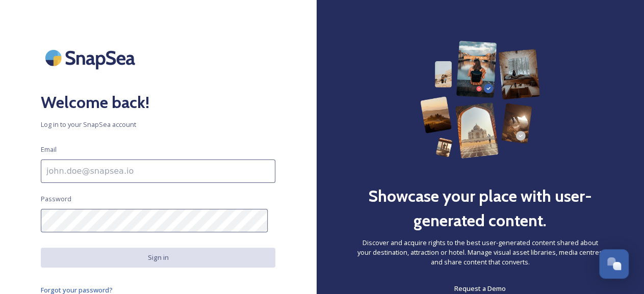  I want to click on button: Sign in, so click(158, 257).